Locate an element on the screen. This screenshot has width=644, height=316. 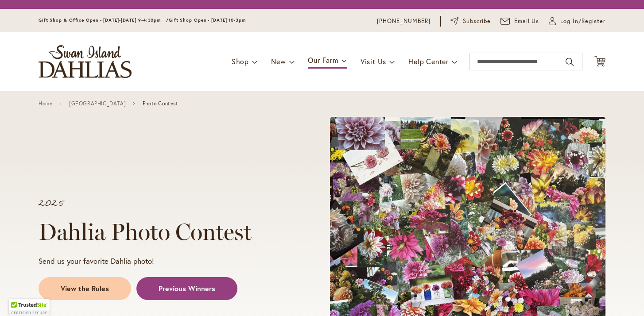
span: Email Us is located at coordinates (527, 21).